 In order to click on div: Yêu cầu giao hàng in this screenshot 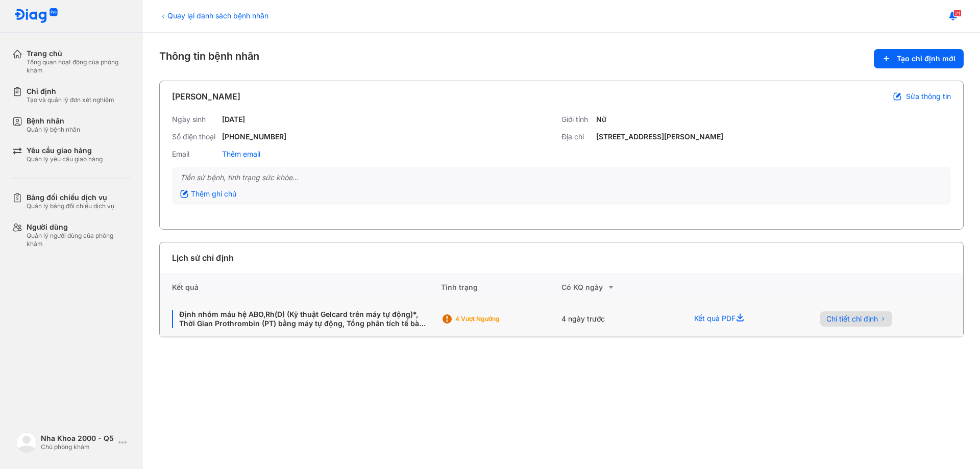, I will do `click(64, 151)`.